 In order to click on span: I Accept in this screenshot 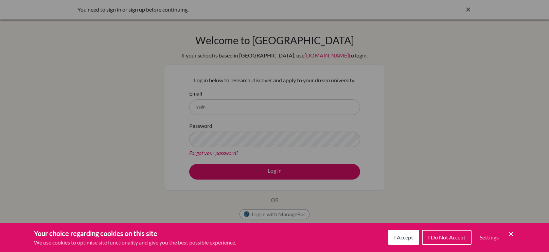, I will do `click(404, 237)`.